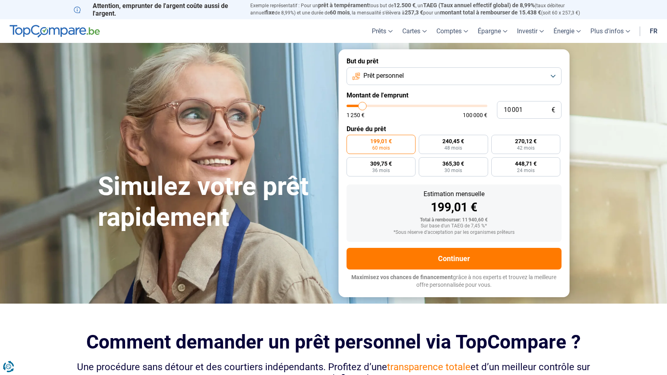  Describe the element at coordinates (55, 31) in the screenshot. I see `img: TopCompare` at that location.